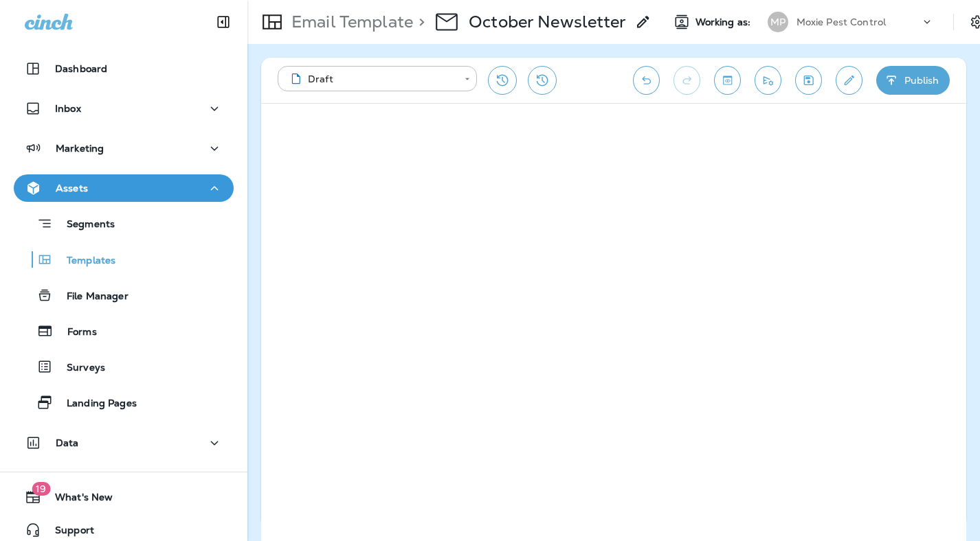 The height and width of the screenshot is (541, 980). What do you see at coordinates (725, 22) in the screenshot?
I see `span: Working as:` at bounding box center [725, 22].